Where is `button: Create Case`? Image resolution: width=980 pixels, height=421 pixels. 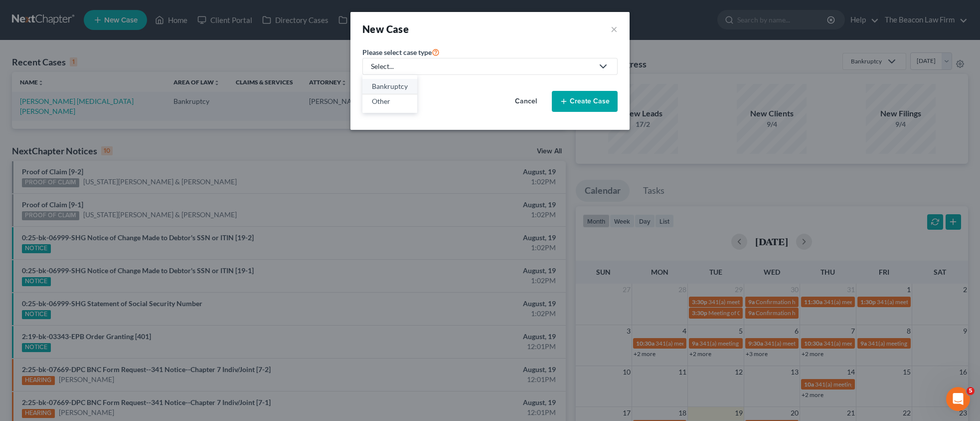 button: Create Case is located at coordinates (585, 101).